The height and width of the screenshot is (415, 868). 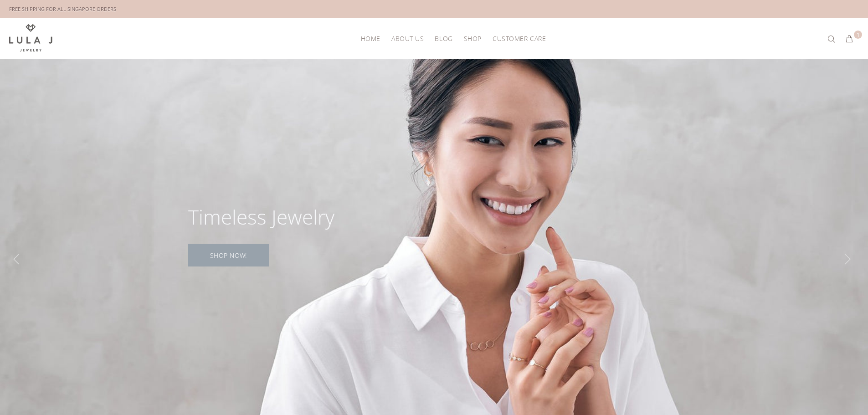 I want to click on div: Timeless Jewelry, so click(x=261, y=217).